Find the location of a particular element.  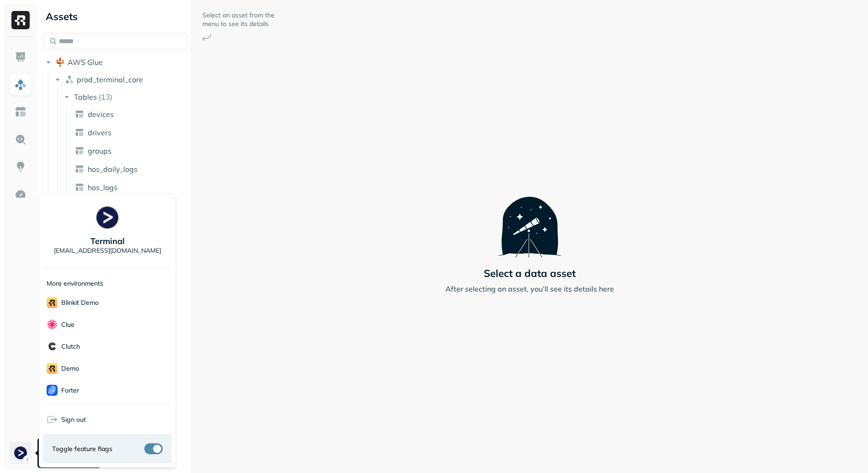

p: Forter is located at coordinates (70, 390).